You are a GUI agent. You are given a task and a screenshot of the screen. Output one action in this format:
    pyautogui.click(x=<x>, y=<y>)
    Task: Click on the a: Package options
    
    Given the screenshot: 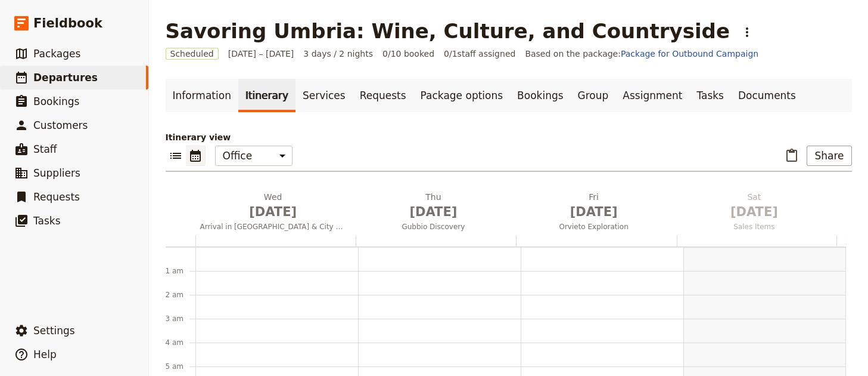 What is the action you would take?
    pyautogui.click(x=462, y=96)
    